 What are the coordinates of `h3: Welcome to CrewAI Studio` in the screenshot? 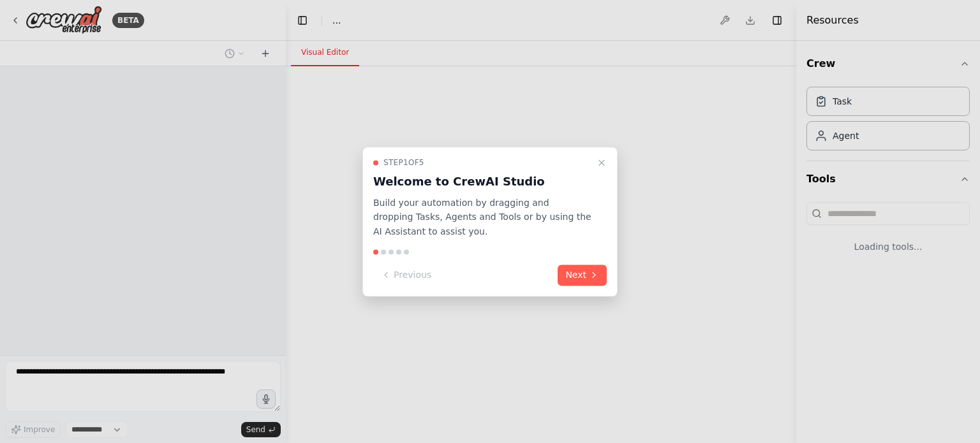 It's located at (482, 182).